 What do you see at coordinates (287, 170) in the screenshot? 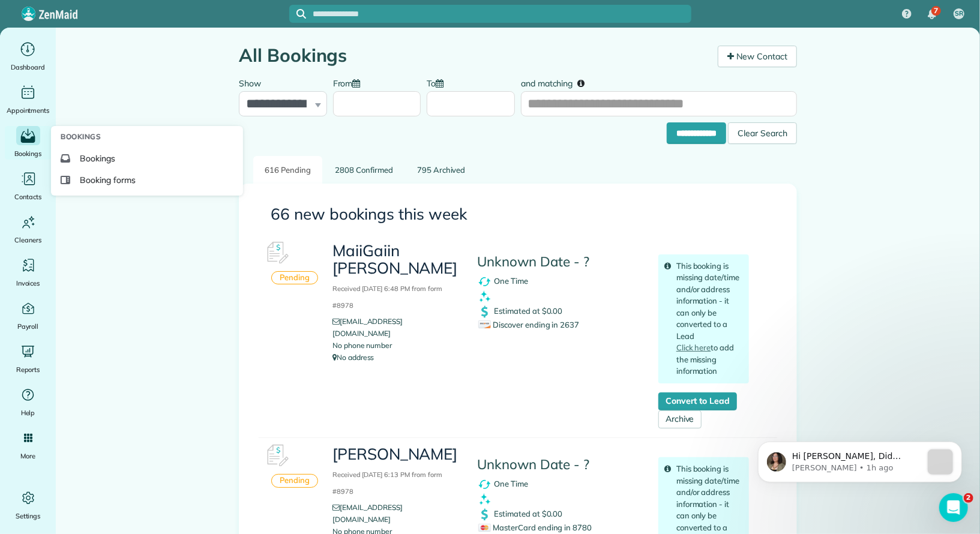
I see `a: 616 Pending` at bounding box center [287, 170].